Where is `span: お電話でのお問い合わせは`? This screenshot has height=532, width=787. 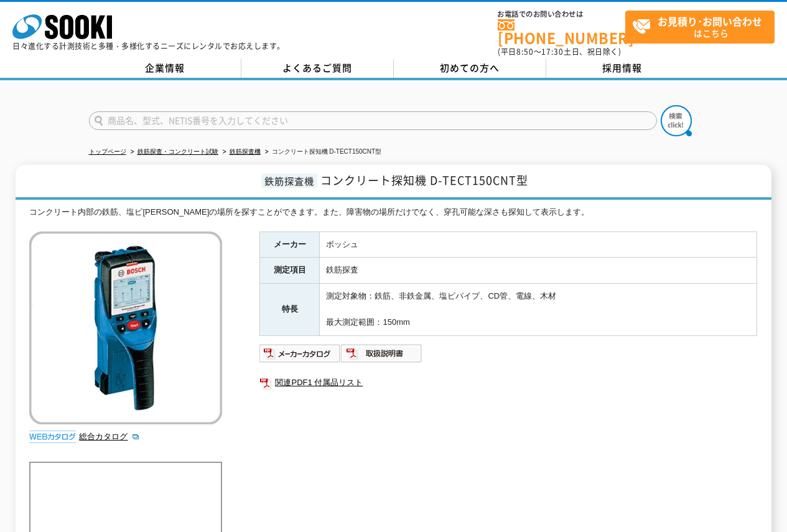 span: お電話でのお問い合わせは is located at coordinates (561, 15).